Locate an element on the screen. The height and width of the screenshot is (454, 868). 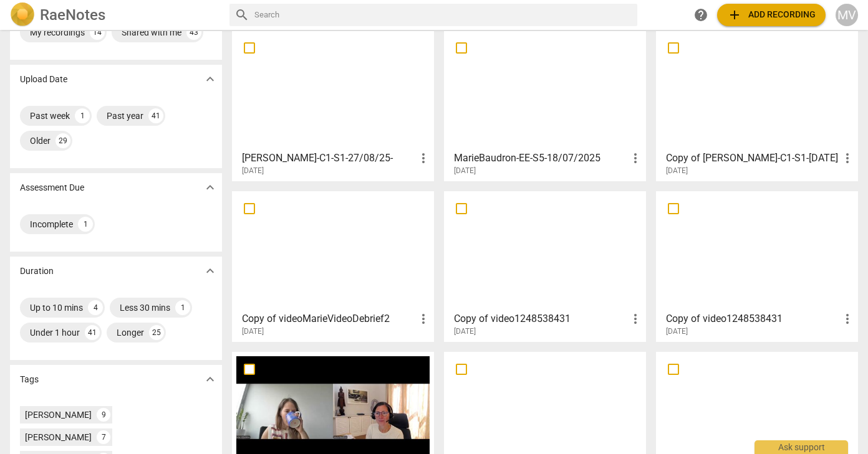
a: Help is located at coordinates (701, 15).